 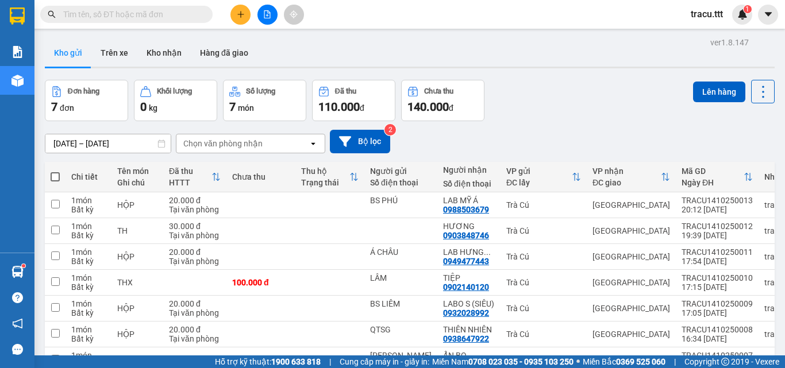 I want to click on div: Chưa thu, so click(x=261, y=177).